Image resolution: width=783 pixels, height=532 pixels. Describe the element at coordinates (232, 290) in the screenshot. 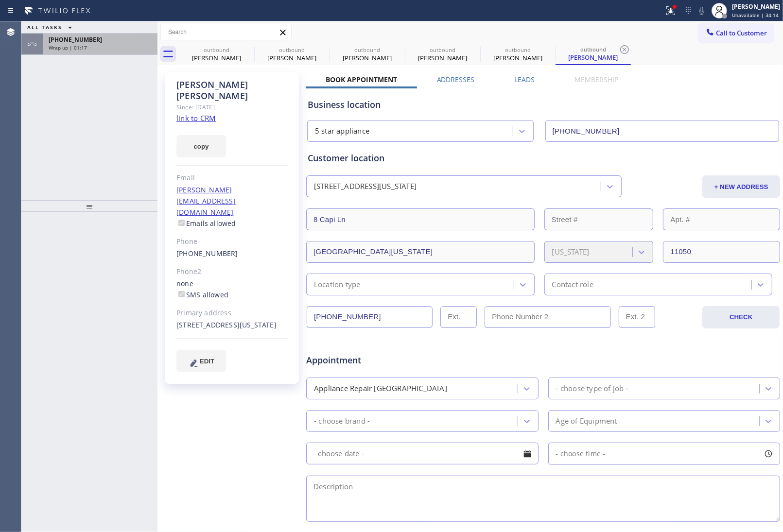

I see `div: none` at that location.